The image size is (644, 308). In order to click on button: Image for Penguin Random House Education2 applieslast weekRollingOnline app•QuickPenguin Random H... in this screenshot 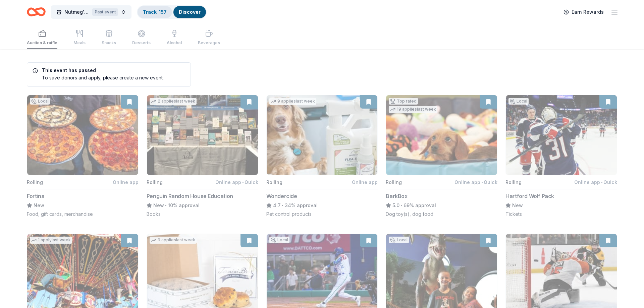, I will do `click(202, 156)`.